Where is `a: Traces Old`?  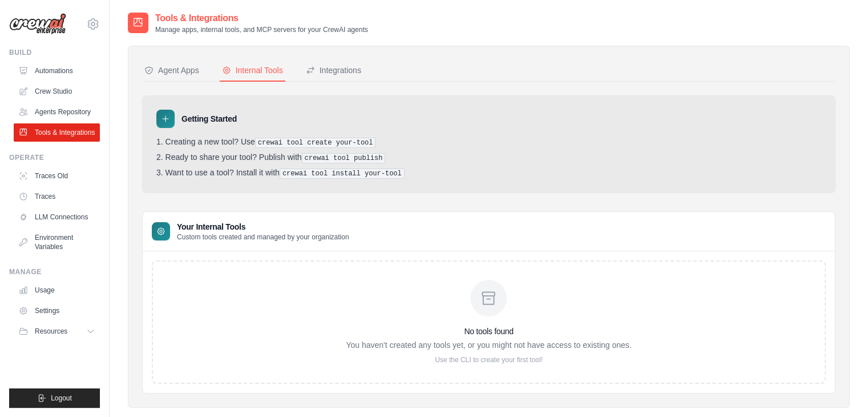 a: Traces Old is located at coordinates (57, 176).